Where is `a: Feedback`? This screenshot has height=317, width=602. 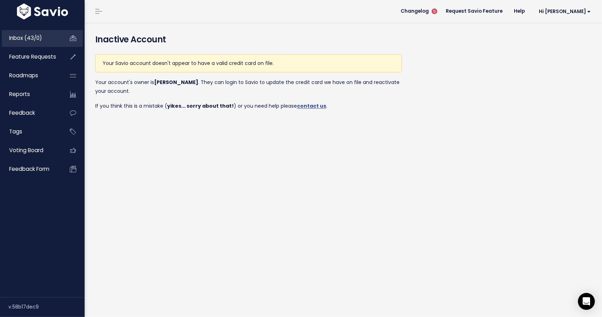
a: Feedback is located at coordinates (30, 113).